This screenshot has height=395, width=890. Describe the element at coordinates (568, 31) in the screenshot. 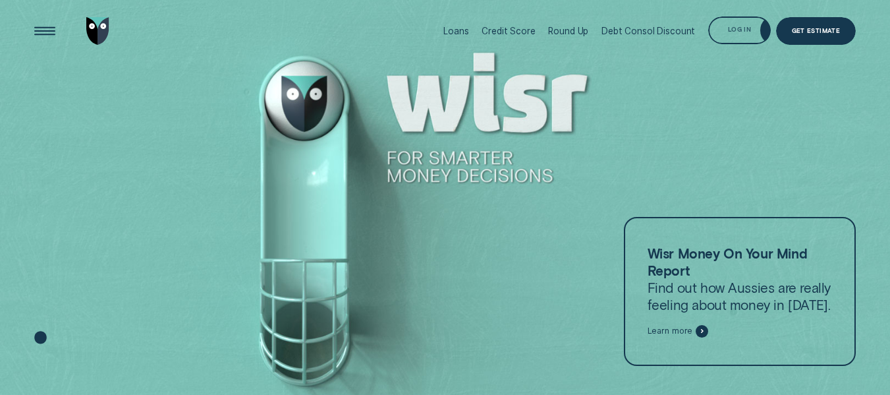

I see `div: Round Up` at that location.